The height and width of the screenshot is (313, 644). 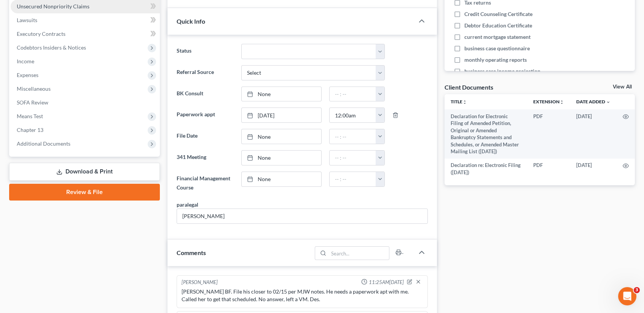 I want to click on span: monthly operating reports, so click(x=496, y=60).